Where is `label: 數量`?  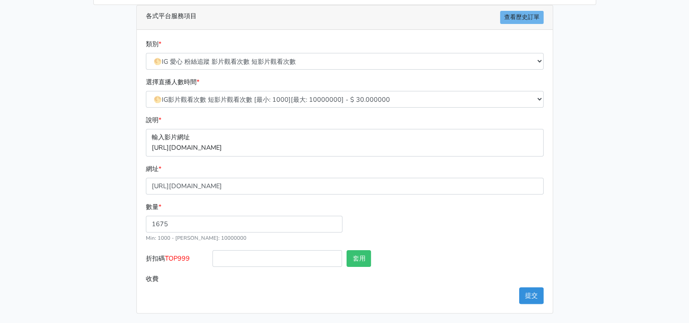
label: 數量 is located at coordinates (154, 207).